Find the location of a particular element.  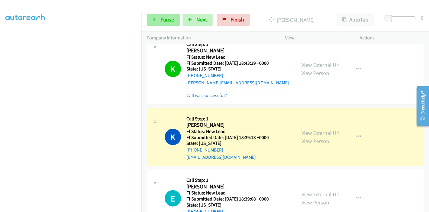

div: The call is yet to be attempted is located at coordinates (173, 198).